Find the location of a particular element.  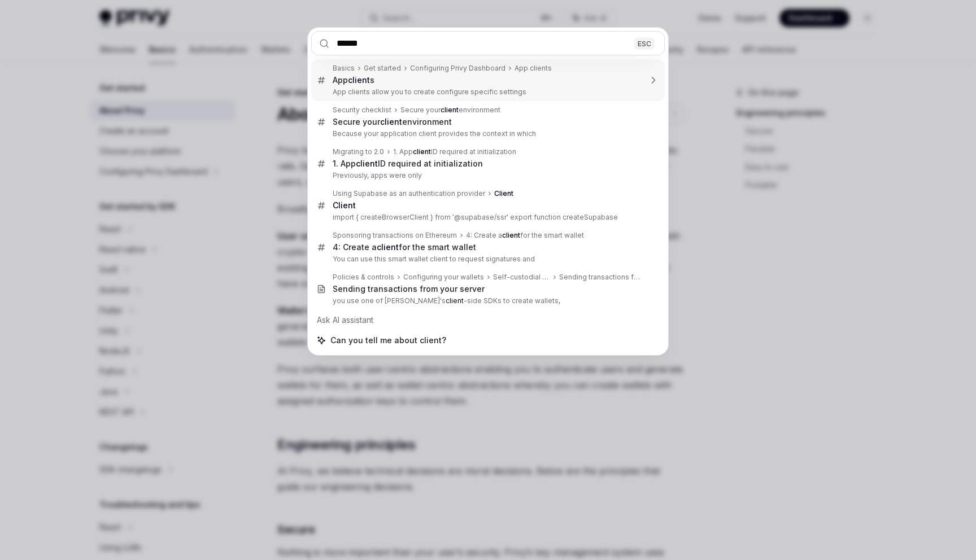

div: Migrating to 2.0 is located at coordinates (358, 152).